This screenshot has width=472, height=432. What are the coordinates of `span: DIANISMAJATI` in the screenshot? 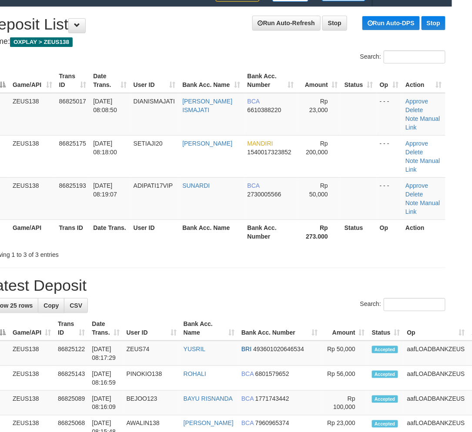 It's located at (154, 101).